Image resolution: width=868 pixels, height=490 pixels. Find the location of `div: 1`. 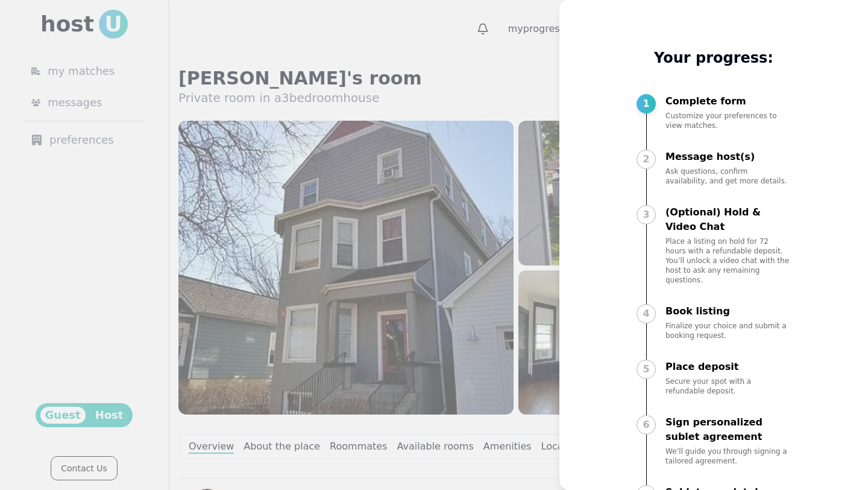

div: 1 is located at coordinates (646, 103).